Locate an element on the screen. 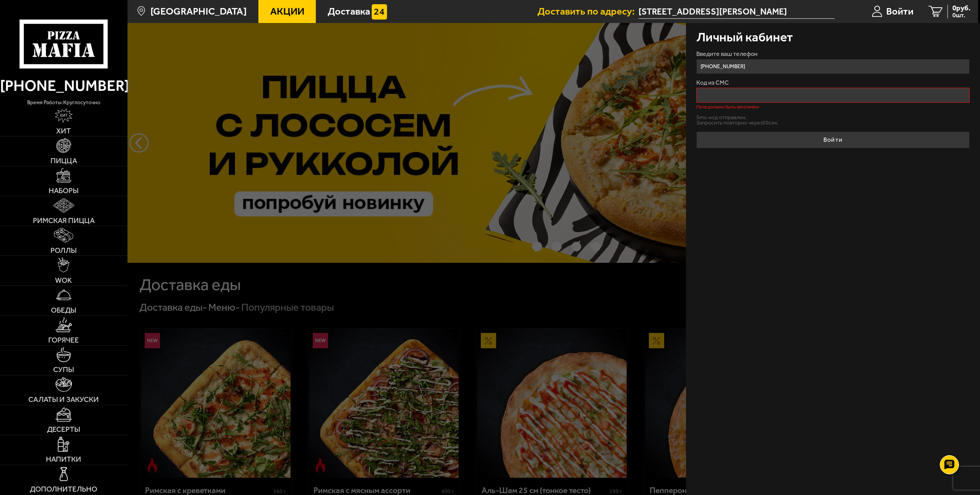 The image size is (980, 495). span: Супы is located at coordinates (64, 369).